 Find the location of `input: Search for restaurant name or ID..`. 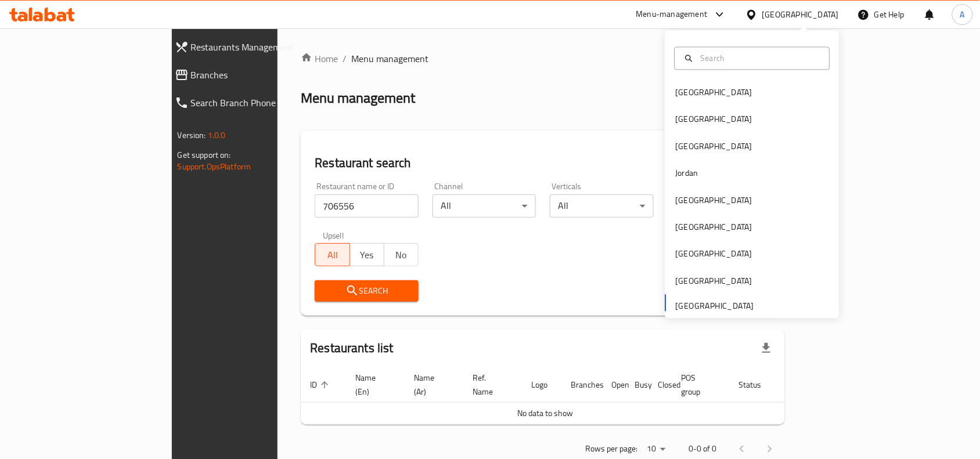

input: Search for restaurant name or ID.. is located at coordinates (366, 206).